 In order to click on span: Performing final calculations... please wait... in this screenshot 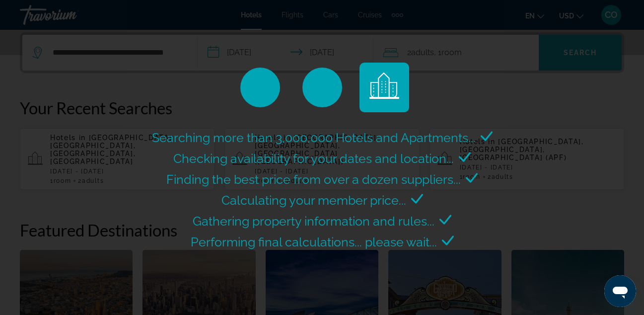, I will do `click(314, 242)`.